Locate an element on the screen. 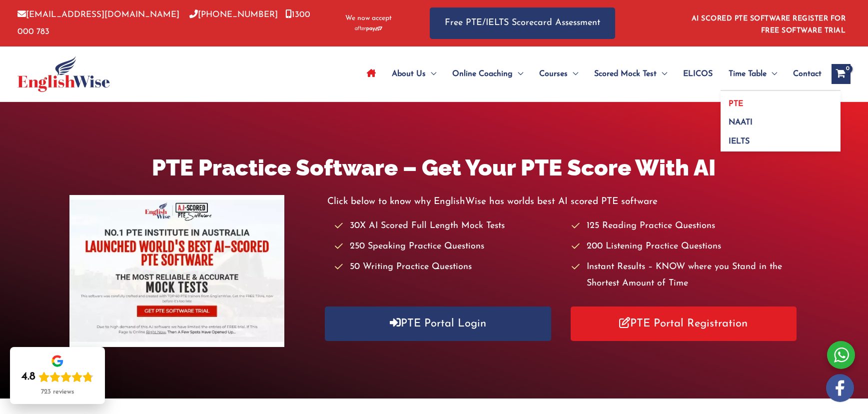 This screenshot has width=868, height=414. a: AI SCORED PTE SOFTWARE REGISTER FOR FREE SOFTWARE TRIAL is located at coordinates (769, 25).